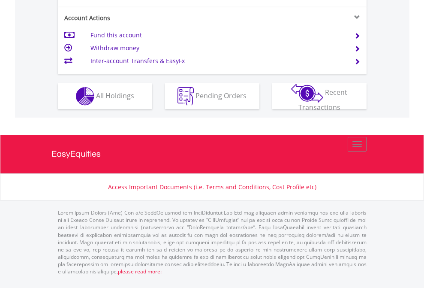 Image resolution: width=424 pixels, height=288 pixels. What do you see at coordinates (212, 186) in the screenshot?
I see `a: Access Important Documents (i.e. Terms and Conditions, Cost Profile etc)` at bounding box center [212, 186].